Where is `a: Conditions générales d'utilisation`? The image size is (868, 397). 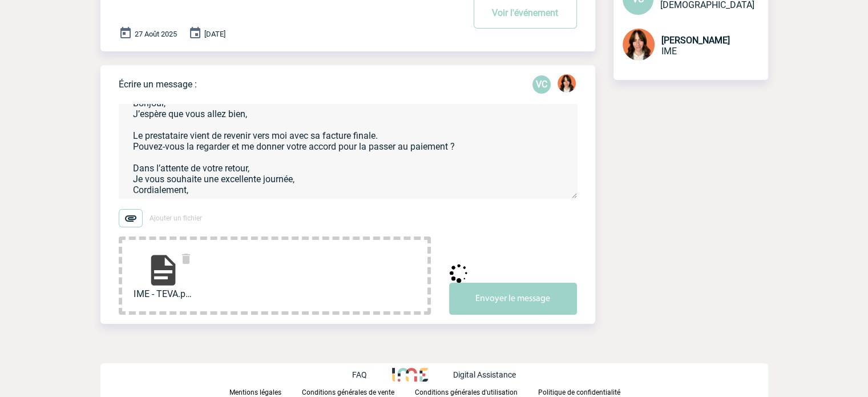 a: Conditions générales d'utilisation is located at coordinates (477, 391).